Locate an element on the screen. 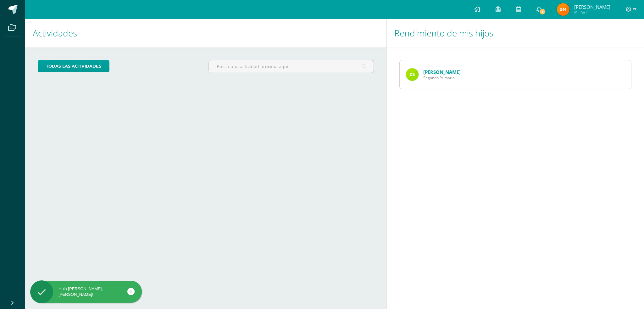  h1: Actividades is located at coordinates (206, 33).